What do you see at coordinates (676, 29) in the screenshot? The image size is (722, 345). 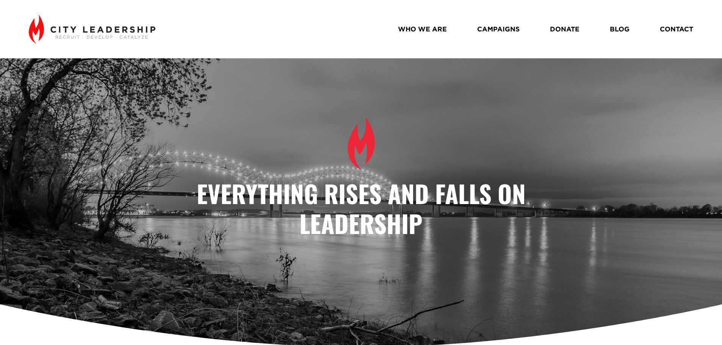 I see `a: CONTACT` at bounding box center [676, 29].